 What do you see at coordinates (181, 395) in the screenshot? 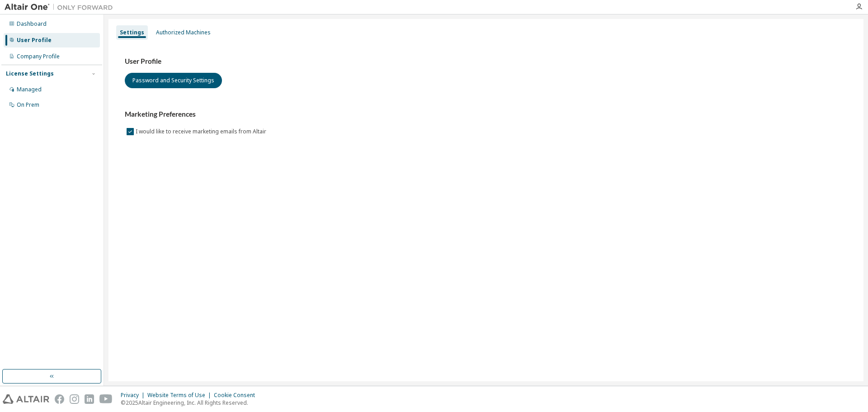
I see `div: Website Terms of Use` at bounding box center [181, 395].